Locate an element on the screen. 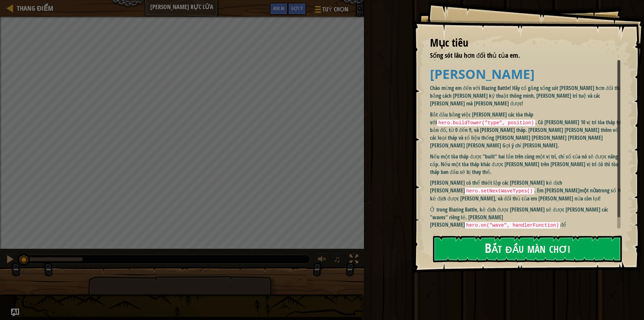 Image resolution: width=644 pixels, height=320 pixels. span: Sống sót lâu hơn đối thủ của em. is located at coordinates (475, 55).